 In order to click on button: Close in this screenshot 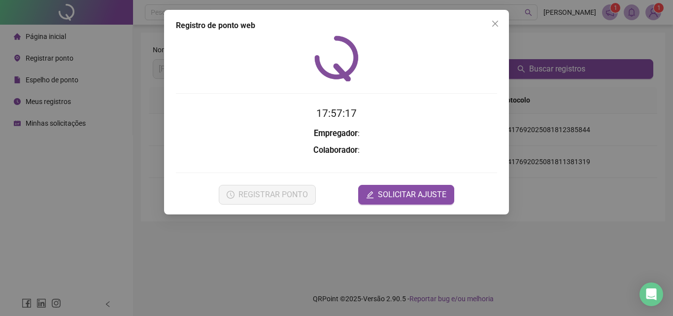, I will do `click(495, 24)`.